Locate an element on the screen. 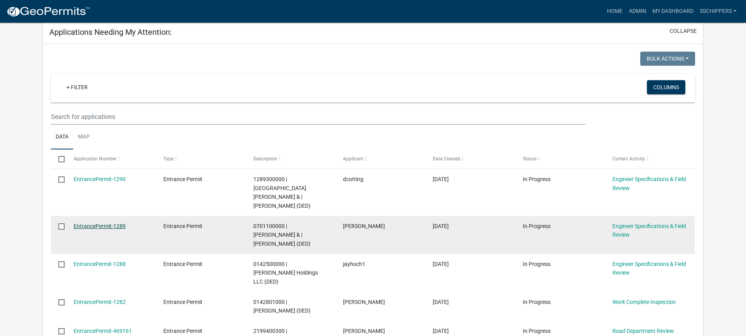 The width and height of the screenshot is (746, 336). button: Columns is located at coordinates (666, 87).